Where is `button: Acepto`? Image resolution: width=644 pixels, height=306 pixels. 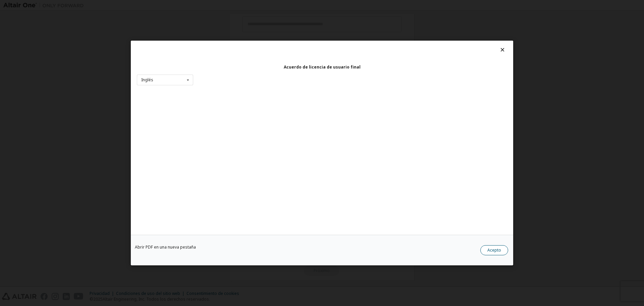
button: Acepto is located at coordinates (494, 250).